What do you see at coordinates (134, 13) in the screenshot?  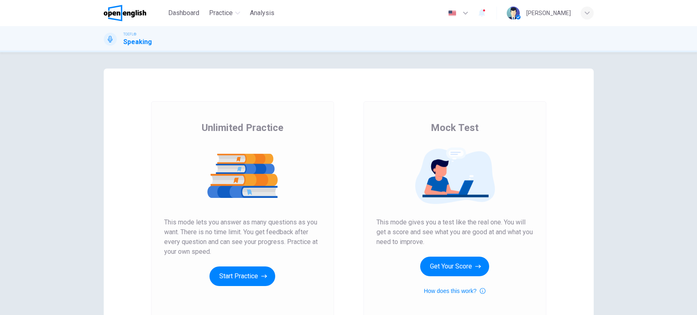 I see `a: OpenEnglish logo` at bounding box center [134, 13].